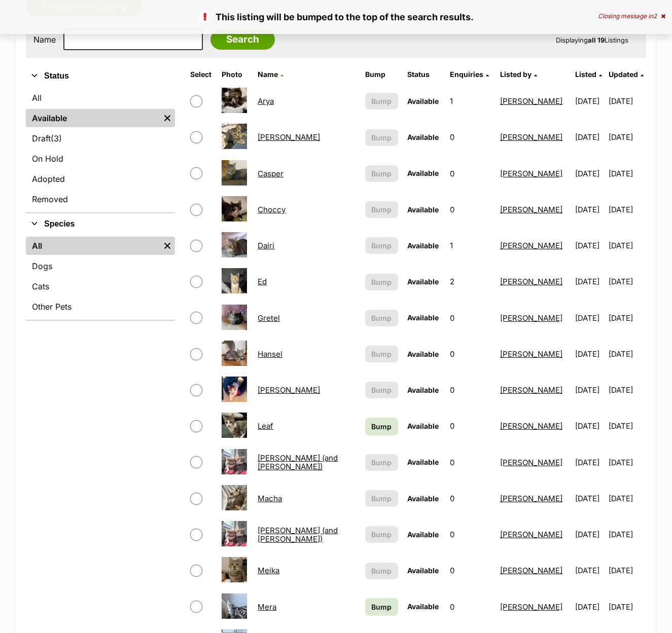 This screenshot has height=633, width=672. I want to click on a: Gretel, so click(269, 318).